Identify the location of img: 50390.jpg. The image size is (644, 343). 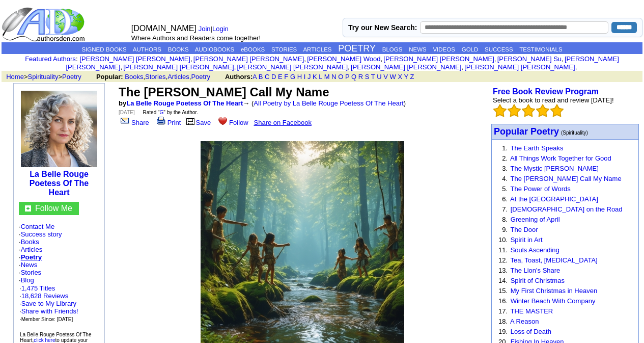
(59, 129).